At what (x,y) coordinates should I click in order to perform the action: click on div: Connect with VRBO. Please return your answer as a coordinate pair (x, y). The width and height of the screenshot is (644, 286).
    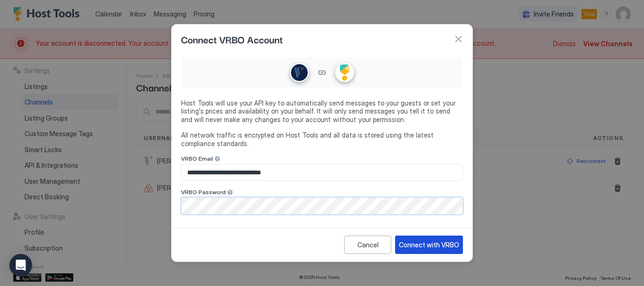
    Looking at the image, I should click on (429, 245).